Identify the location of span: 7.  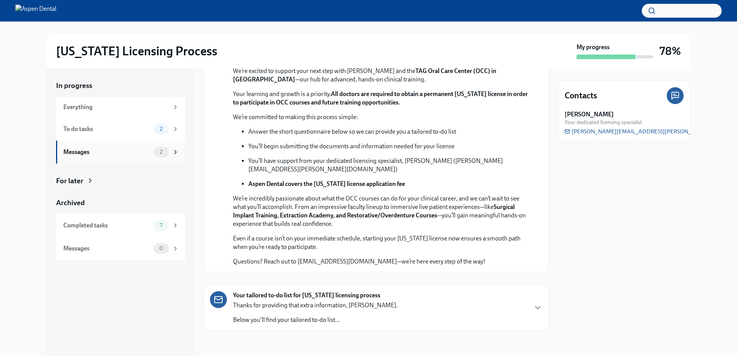
(161, 225).